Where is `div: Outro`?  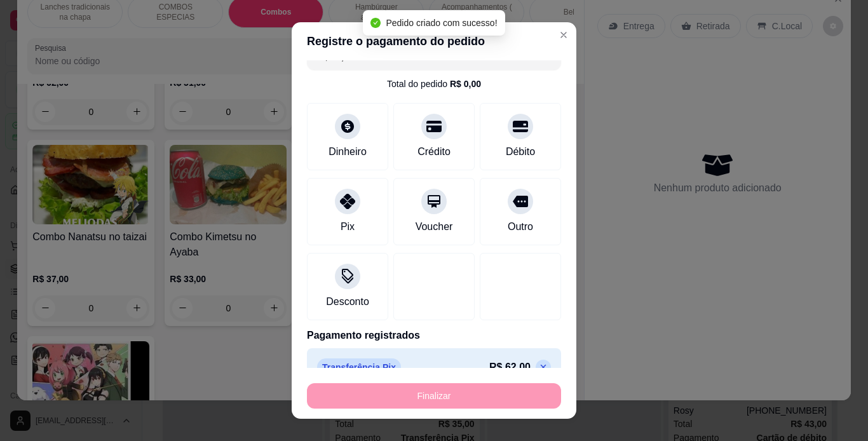 div: Outro is located at coordinates (521, 227).